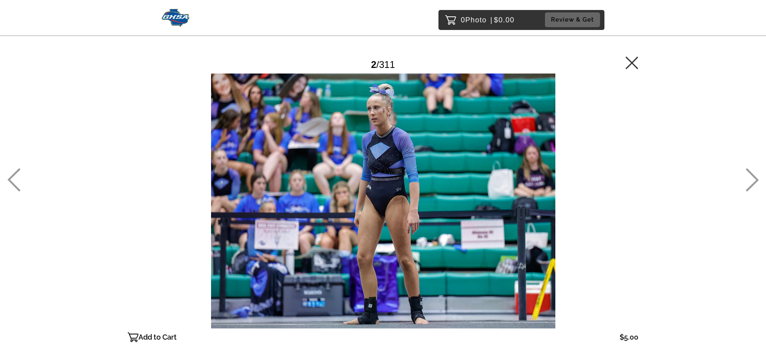 This screenshot has height=364, width=766. I want to click on p: 0 $0.00, so click(488, 20).